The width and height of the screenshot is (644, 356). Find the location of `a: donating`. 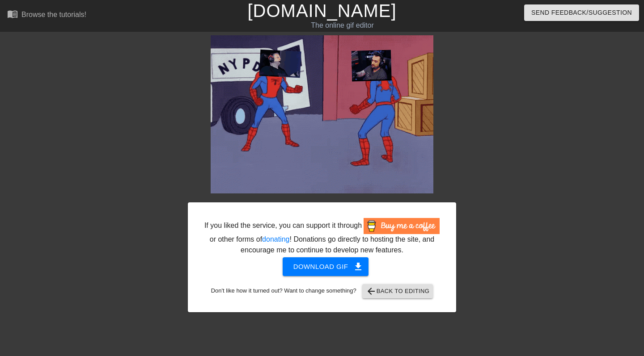

a: donating is located at coordinates (275, 239).